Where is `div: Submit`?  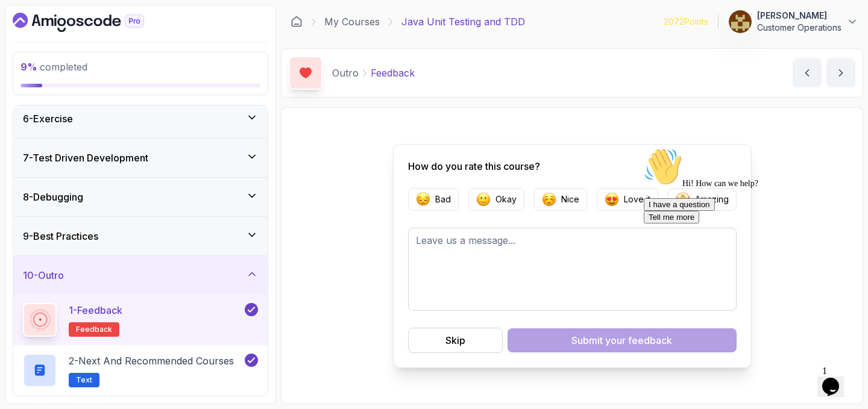
div: Submit is located at coordinates (622, 340).